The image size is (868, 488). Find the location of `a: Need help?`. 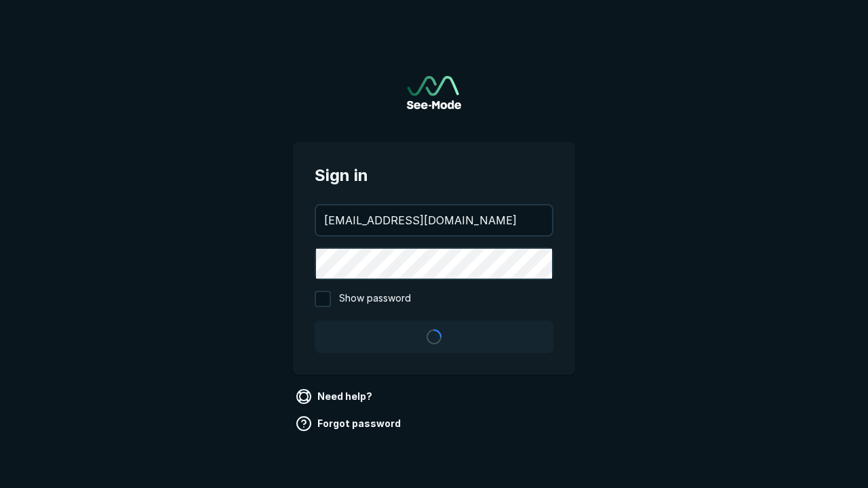

a: Need help? is located at coordinates (335, 396).